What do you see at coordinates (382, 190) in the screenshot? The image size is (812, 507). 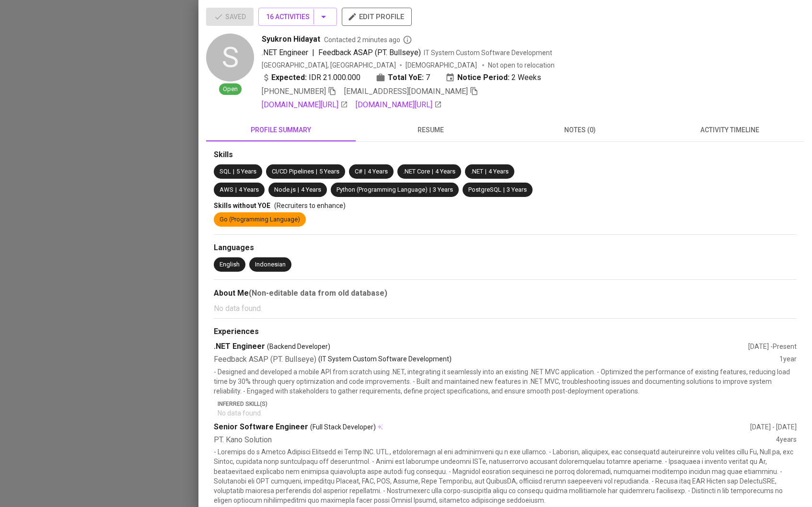 I see `span: Python (Programming Language)` at bounding box center [382, 190].